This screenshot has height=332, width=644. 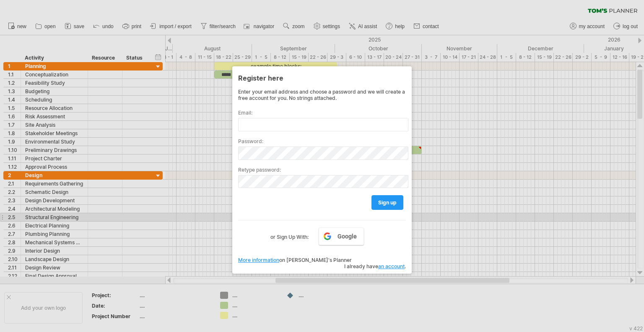 I want to click on a: an account, so click(x=391, y=266).